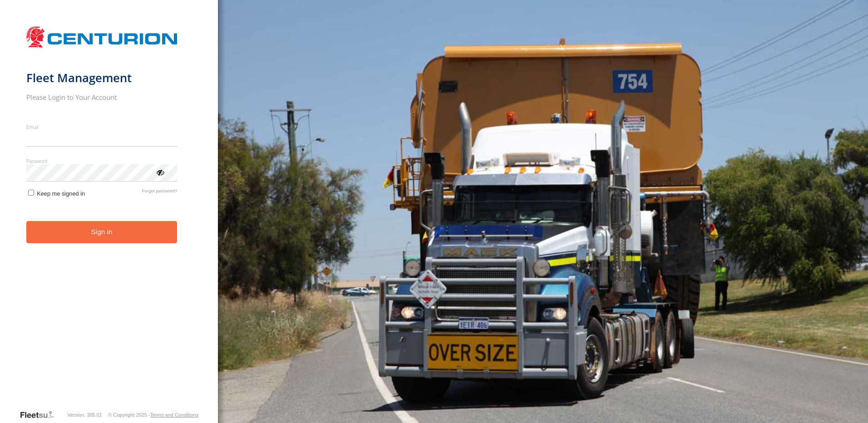 The image size is (868, 423). I want to click on div: Version: 305.01, so click(85, 415).